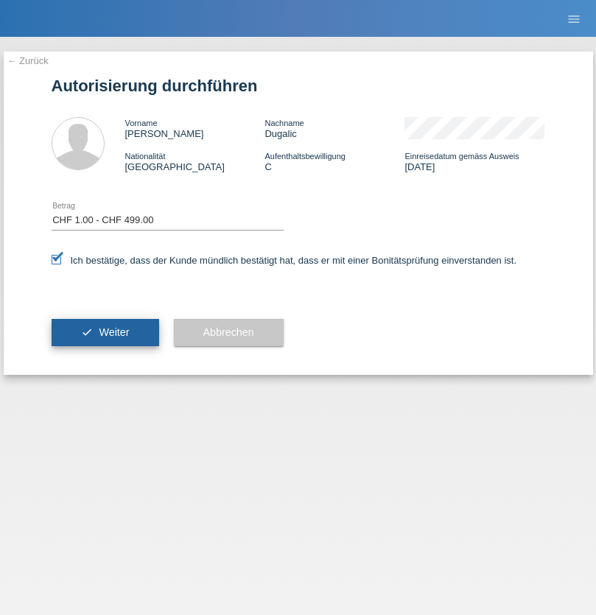  I want to click on span: Nachname, so click(284, 123).